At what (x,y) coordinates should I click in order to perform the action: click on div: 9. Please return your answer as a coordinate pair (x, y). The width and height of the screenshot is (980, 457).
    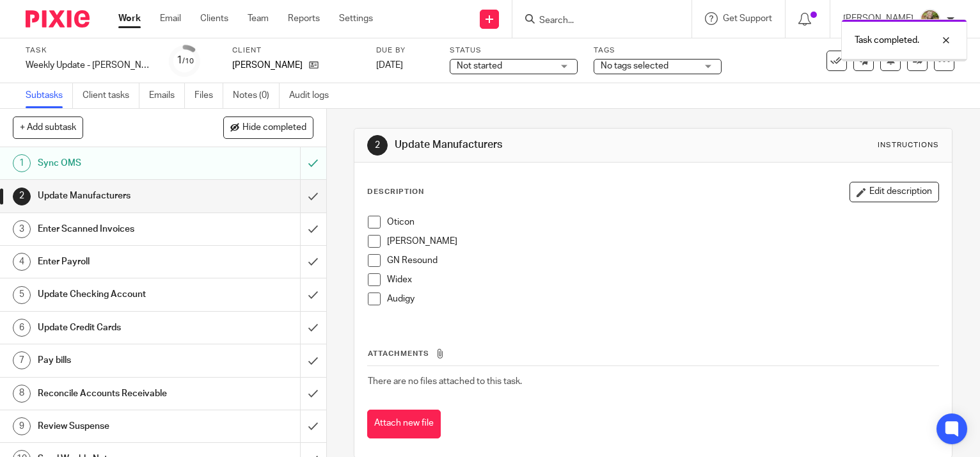
    Looking at the image, I should click on (21, 426).